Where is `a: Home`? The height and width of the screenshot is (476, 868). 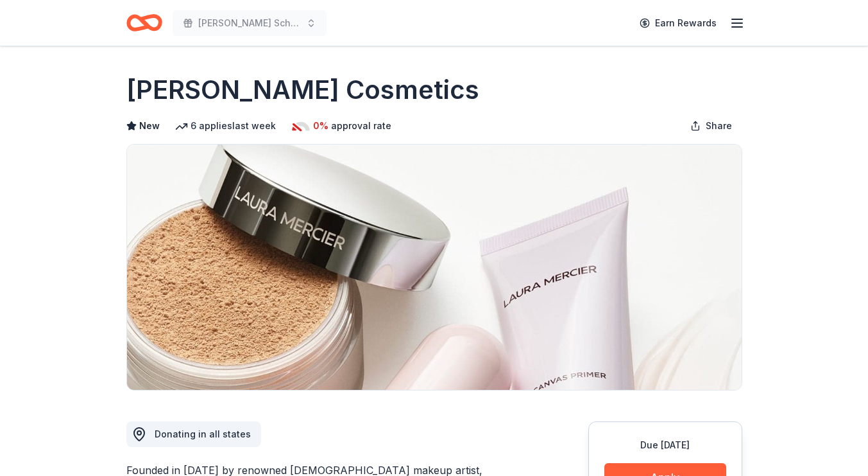
a: Home is located at coordinates (145, 23).